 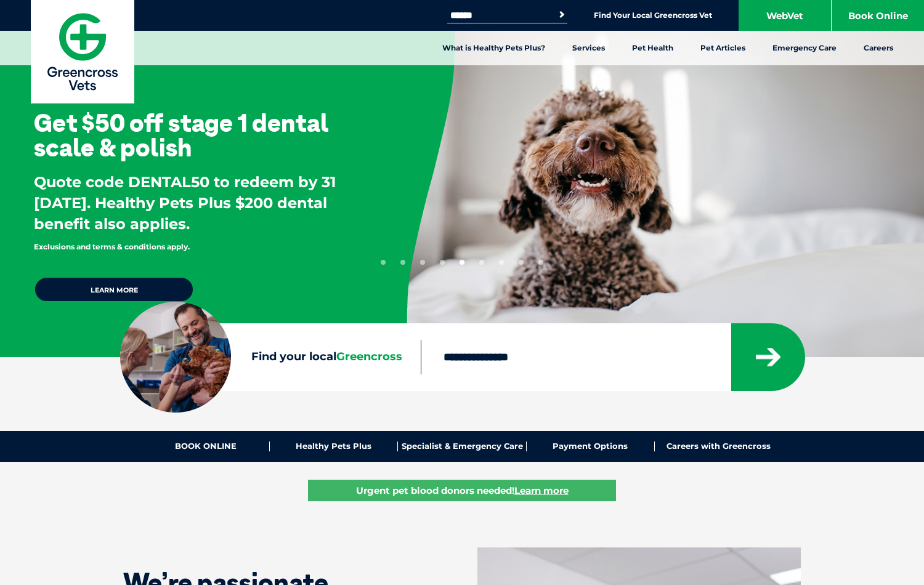 I want to click on button: 5 of 9, so click(x=462, y=263).